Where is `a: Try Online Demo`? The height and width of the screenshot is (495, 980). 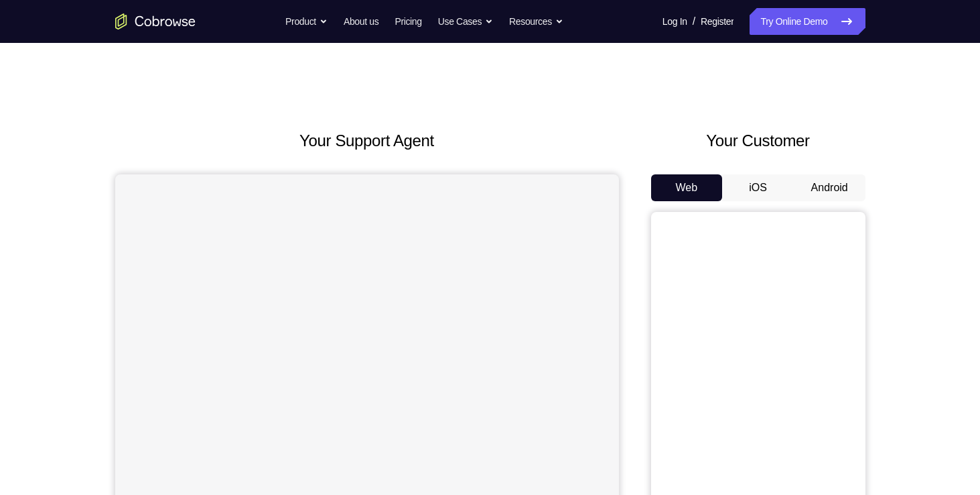
a: Try Online Demo is located at coordinates (807, 22).